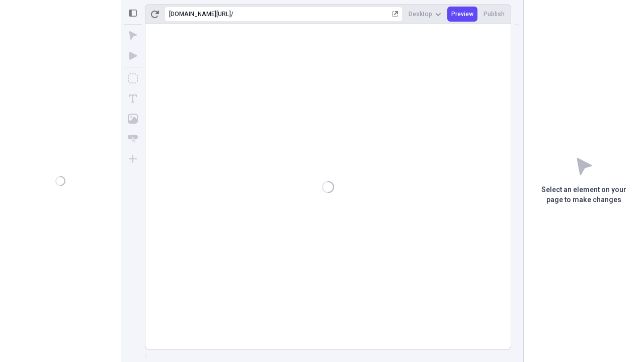 The image size is (644, 362). What do you see at coordinates (584, 195) in the screenshot?
I see `p: Select an element on your page to make changes` at bounding box center [584, 195].